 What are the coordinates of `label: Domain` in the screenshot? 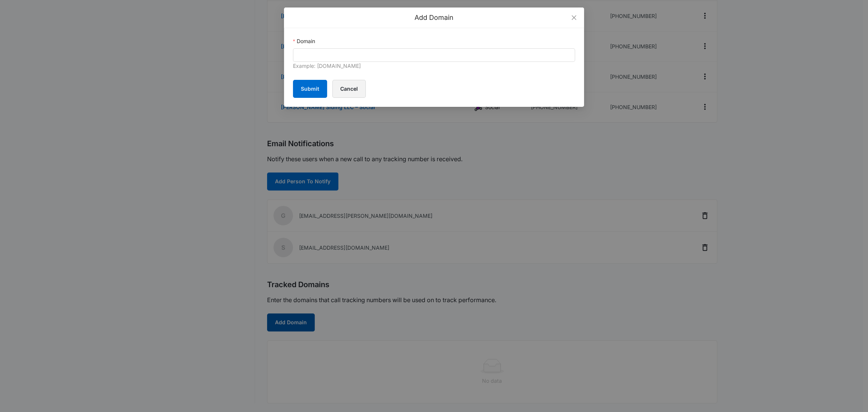 It's located at (303, 42).